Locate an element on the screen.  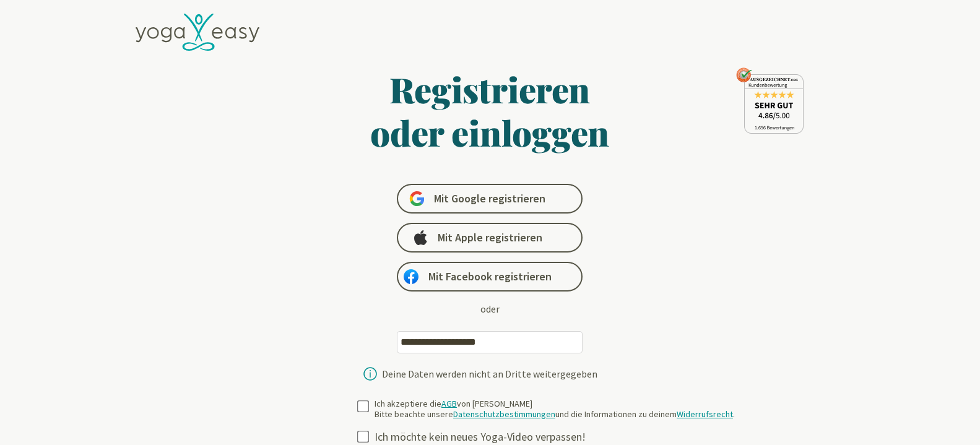
a: AGB is located at coordinates (449, 404).